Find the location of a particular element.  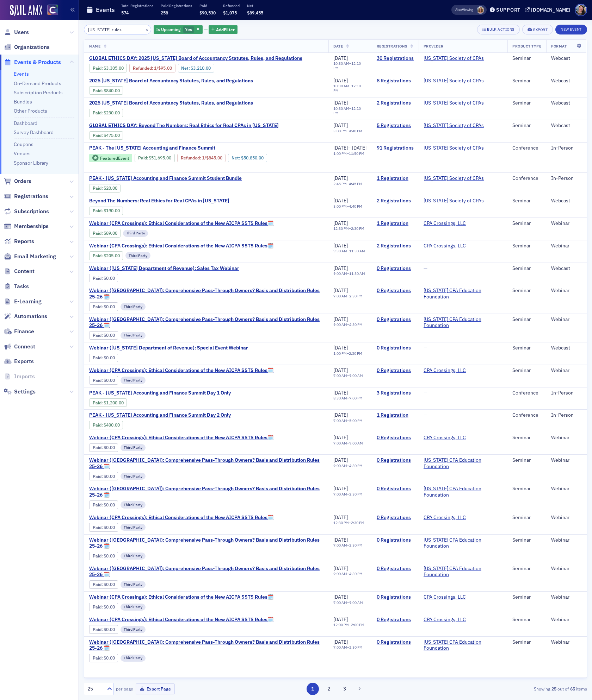

span: Finance is located at coordinates (24, 331).